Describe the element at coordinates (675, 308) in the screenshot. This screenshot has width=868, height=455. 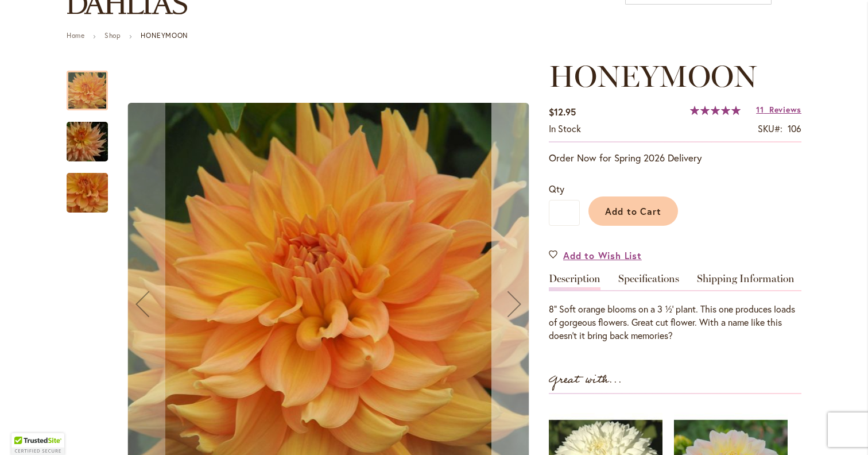
I see `div: Detailed Product Info` at that location.